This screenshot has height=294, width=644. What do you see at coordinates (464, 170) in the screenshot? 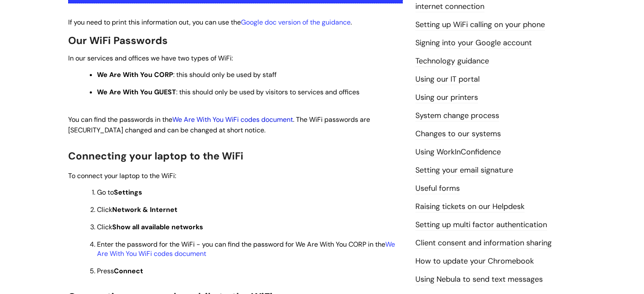
I see `a: Setting your email signature` at bounding box center [464, 170].